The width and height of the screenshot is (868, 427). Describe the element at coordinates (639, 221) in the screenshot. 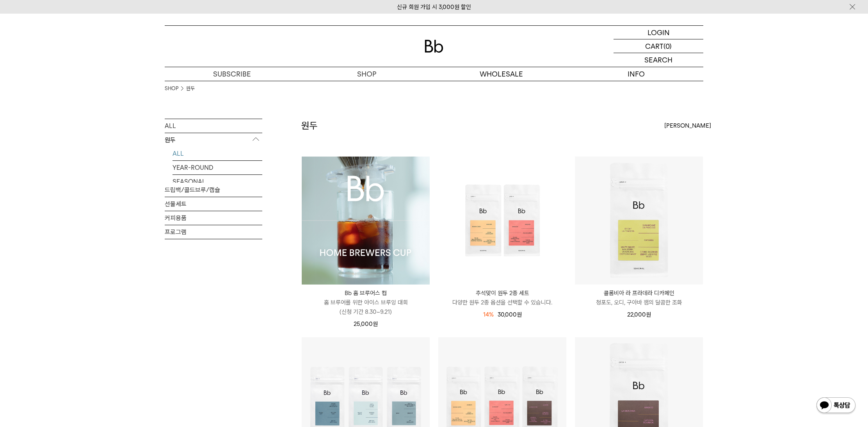

I see `a: 콜롬비아 라 프라데라 디카페인` at that location.